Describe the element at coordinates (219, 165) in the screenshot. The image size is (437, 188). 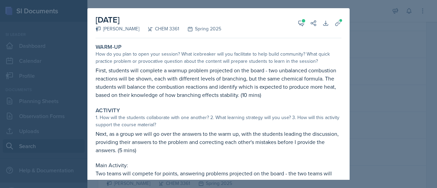
I see `p: Main Activity:` at that location.